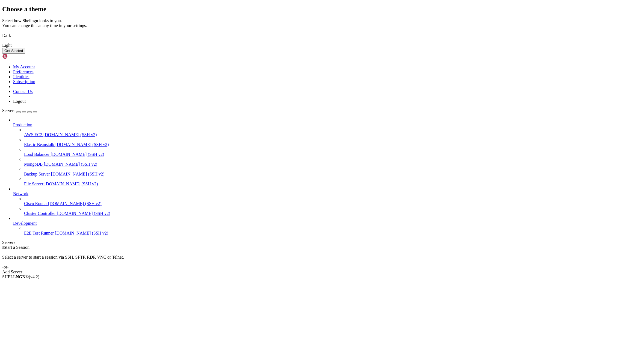  What do you see at coordinates (9, 111) in the screenshot?
I see `span: Servers` at bounding box center [9, 111].